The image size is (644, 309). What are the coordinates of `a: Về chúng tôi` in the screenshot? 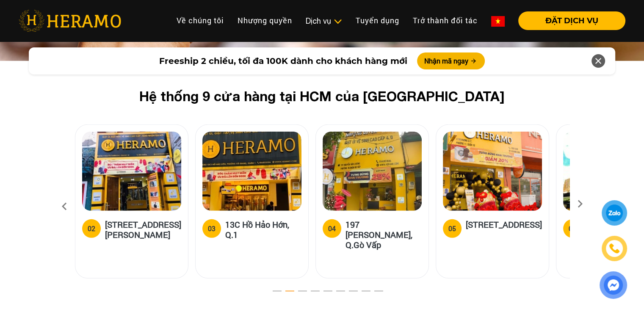 It's located at (200, 20).